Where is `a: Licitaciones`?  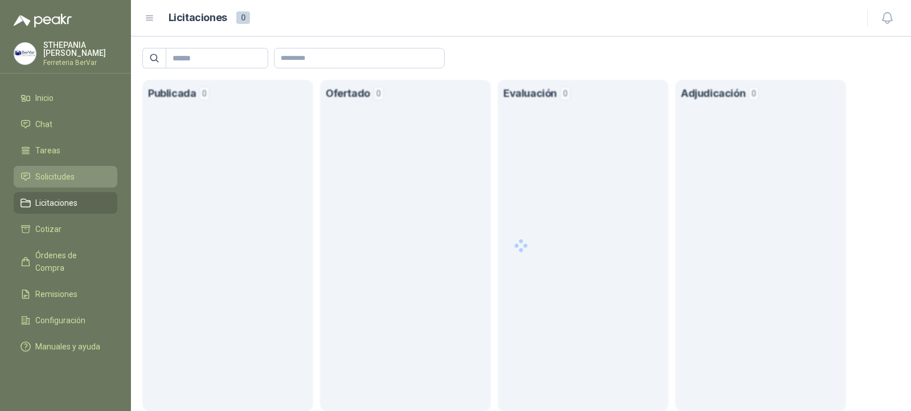
a: Licitaciones is located at coordinates (66, 203).